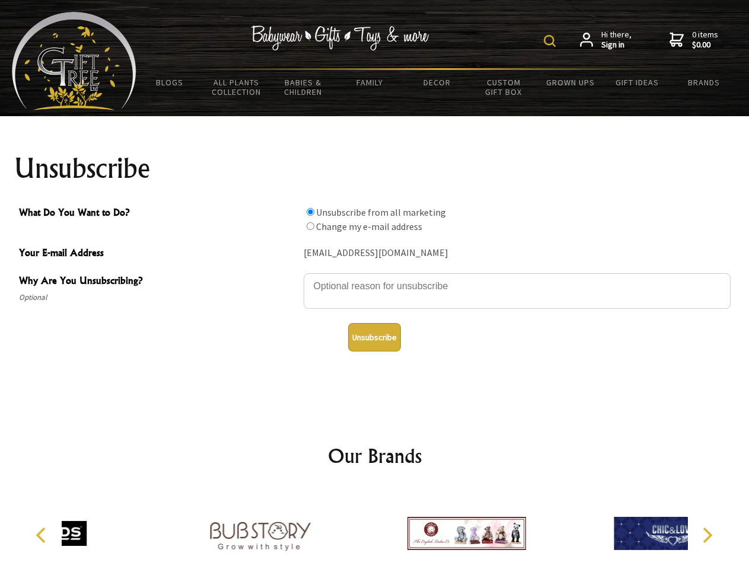 The image size is (749, 569). Describe the element at coordinates (170, 82) in the screenshot. I see `a: BLOGS` at that location.